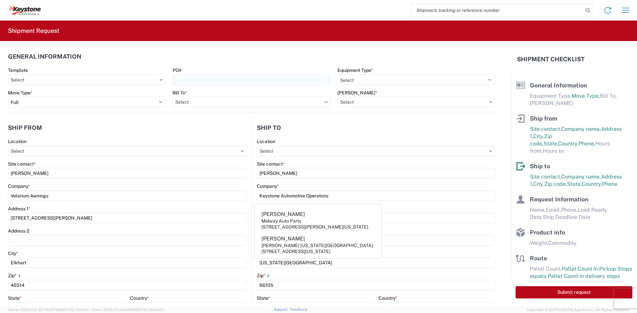 The height and width of the screenshot is (313, 637). I want to click on label: Address 2, so click(19, 231).